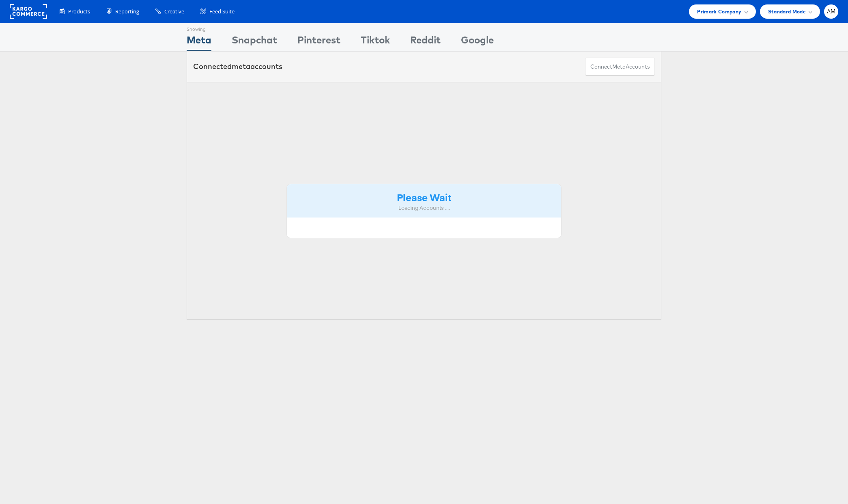 This screenshot has width=848, height=504. Describe the element at coordinates (786, 11) in the screenshot. I see `span: Standard Mode` at that location.